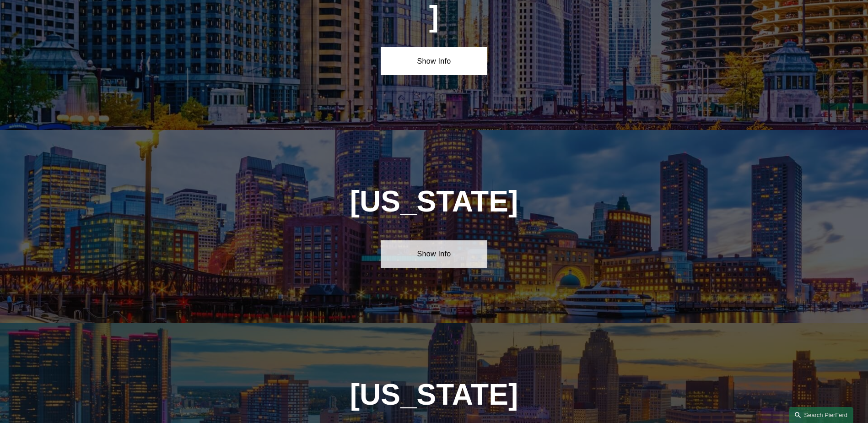 The height and width of the screenshot is (423, 868). I want to click on a: Search this site, so click(822, 415).